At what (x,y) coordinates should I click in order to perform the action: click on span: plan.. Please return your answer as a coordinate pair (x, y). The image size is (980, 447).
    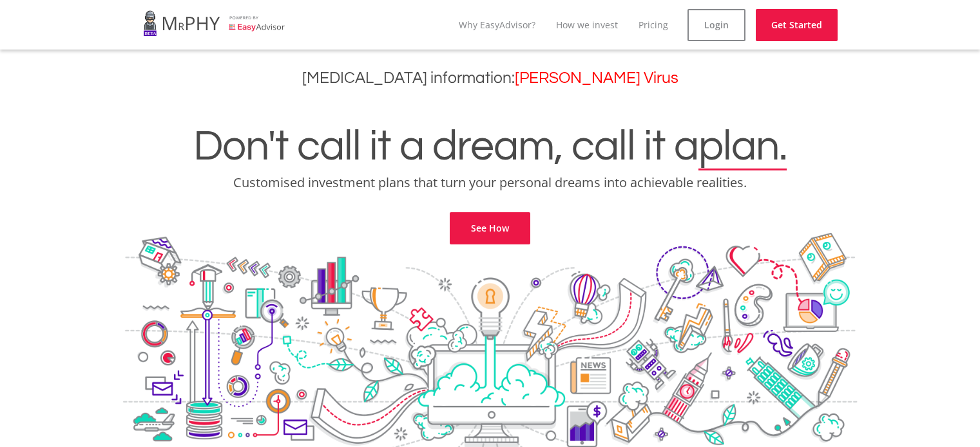
    Looking at the image, I should click on (741, 147).